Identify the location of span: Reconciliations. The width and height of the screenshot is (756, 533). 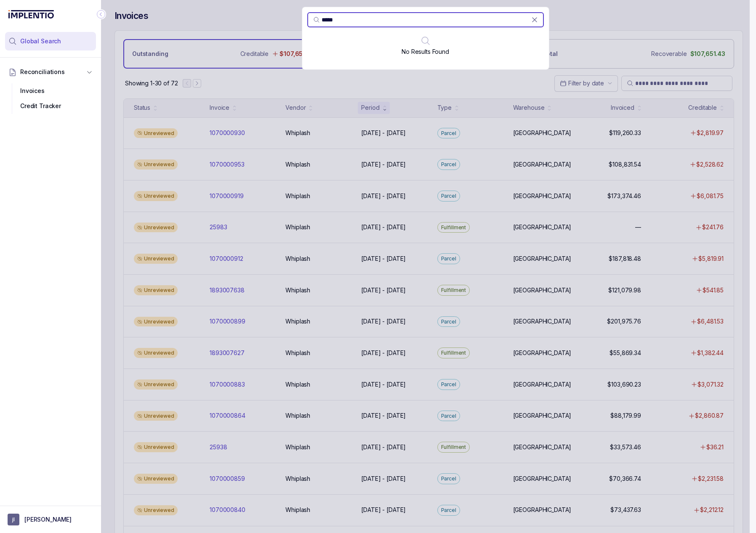
(43, 72).